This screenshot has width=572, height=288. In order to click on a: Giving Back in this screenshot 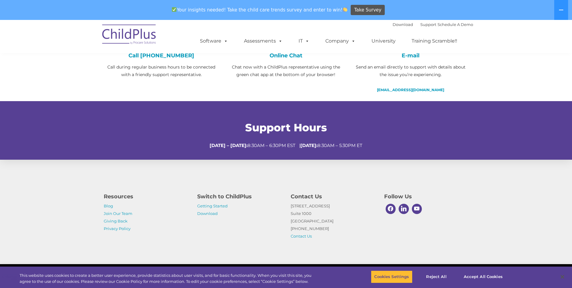, I will do `click(116, 221)`.